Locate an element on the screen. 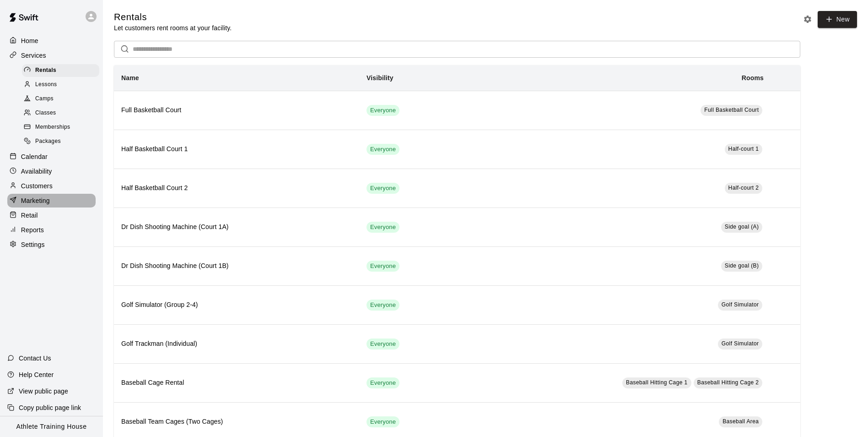  span: Lessons is located at coordinates (46, 85).